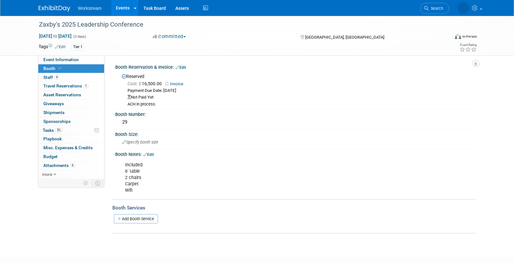  What do you see at coordinates (57, 121) in the screenshot?
I see `span: Sponsorships` at bounding box center [57, 121].